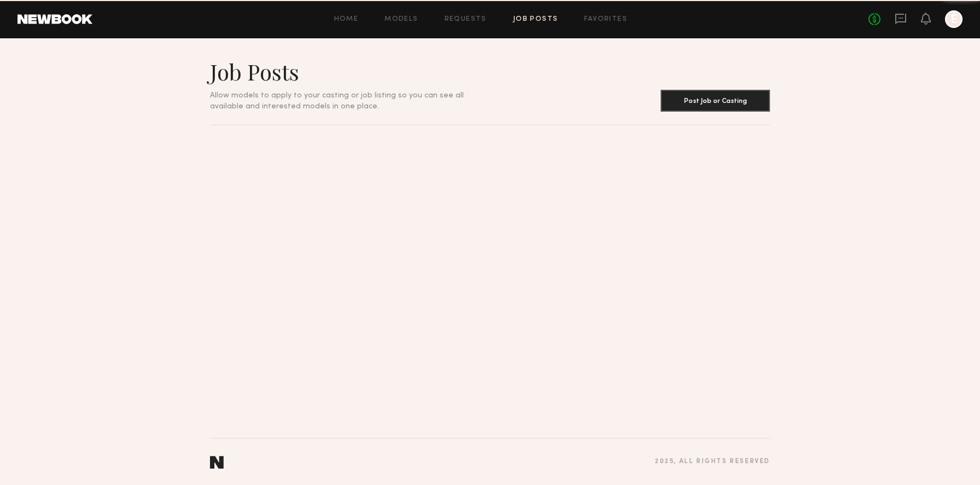 Image resolution: width=980 pixels, height=485 pixels. Describe the element at coordinates (350, 72) in the screenshot. I see `h1: Job Posts` at that location.